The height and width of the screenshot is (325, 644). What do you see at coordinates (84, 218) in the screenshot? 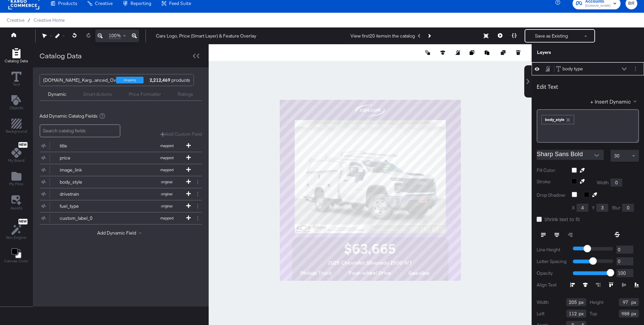
I see `div: custom_label_0` at bounding box center [84, 218].